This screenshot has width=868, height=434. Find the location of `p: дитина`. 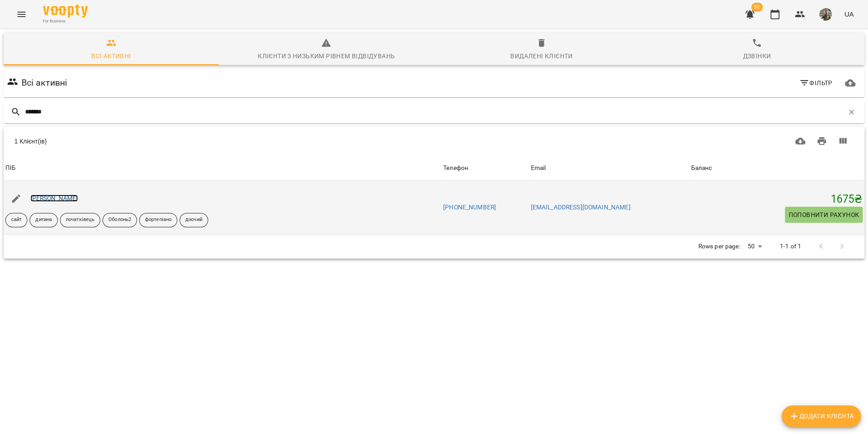

p: дитина is located at coordinates (43, 220).